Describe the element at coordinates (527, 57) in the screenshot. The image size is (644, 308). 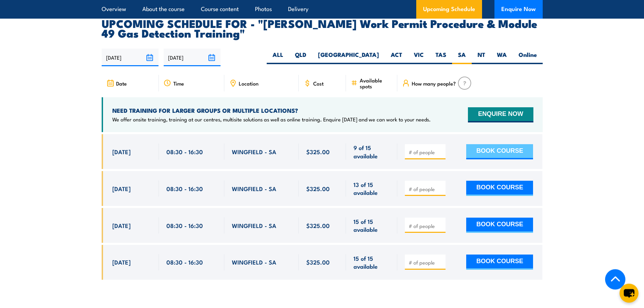
I see `label: Online` at that location.